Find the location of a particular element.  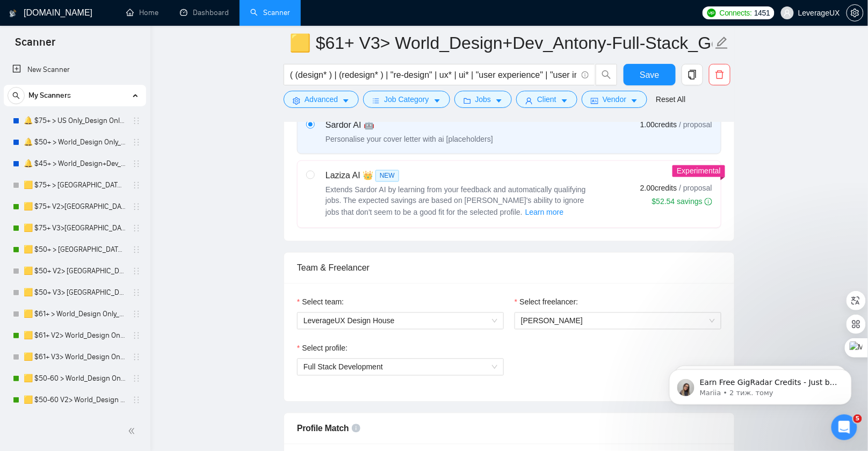

span: 1.00 credits is located at coordinates (659, 125).